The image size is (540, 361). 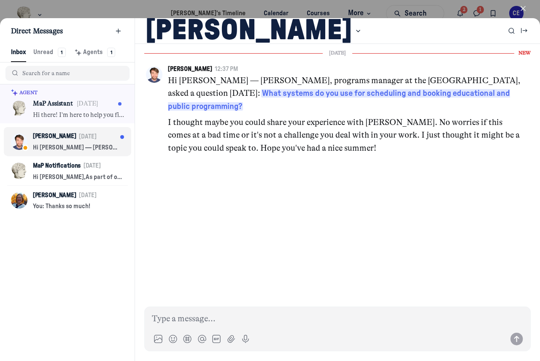 What do you see at coordinates (94, 52) in the screenshot?
I see `div: Agents` at bounding box center [94, 52].